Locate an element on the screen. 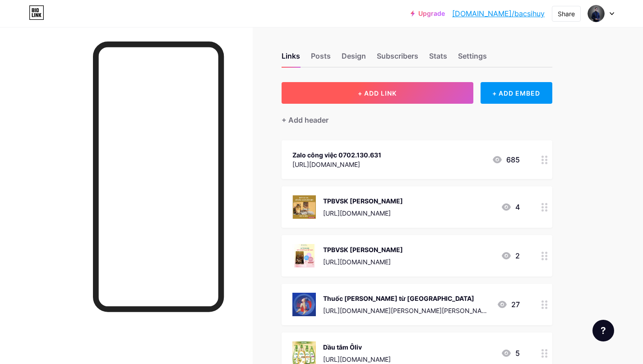  div: Design is located at coordinates (354, 59).